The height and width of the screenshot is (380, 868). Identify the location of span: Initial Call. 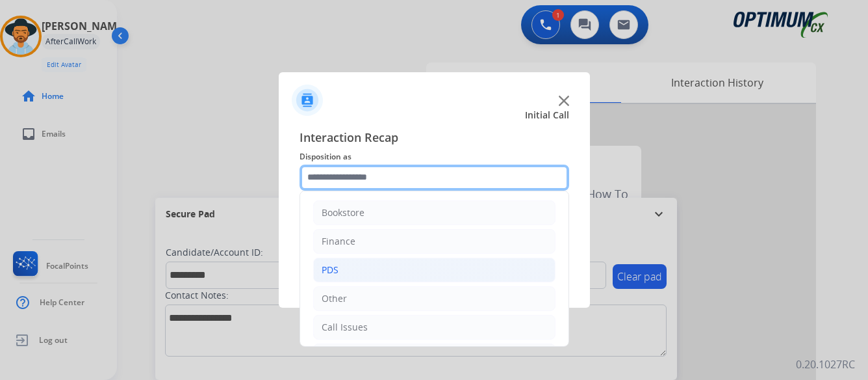
(548, 115).